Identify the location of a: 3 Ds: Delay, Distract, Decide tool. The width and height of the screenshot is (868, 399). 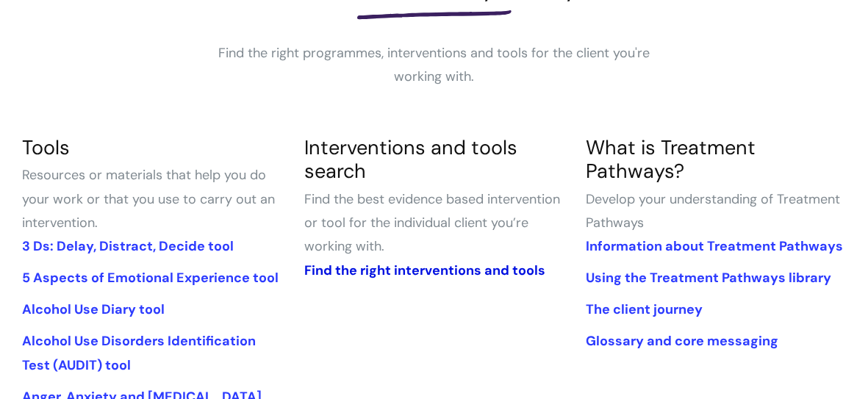
(128, 246).